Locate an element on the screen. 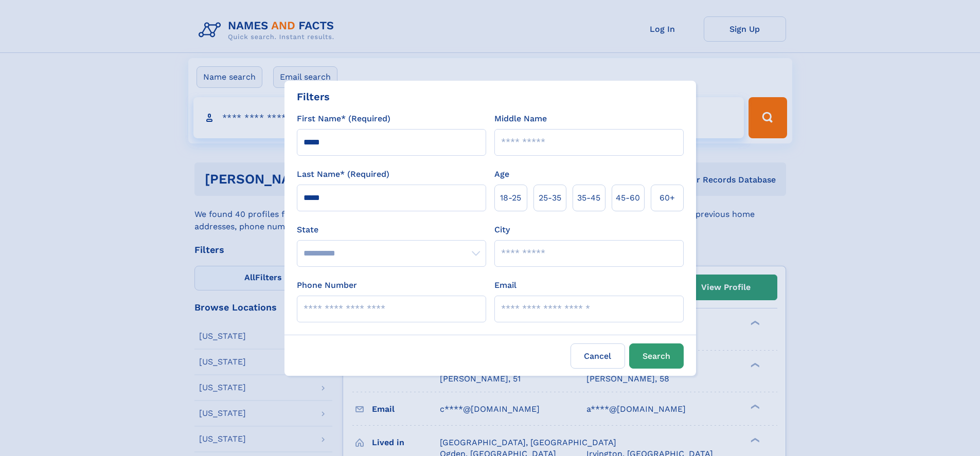 The image size is (980, 456). label: Last Name* (Required) is located at coordinates (343, 174).